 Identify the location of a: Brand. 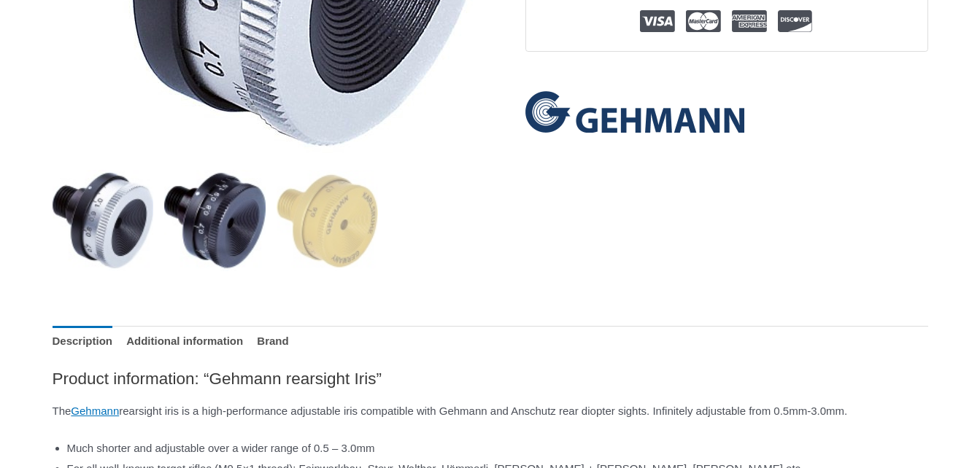
(272, 341).